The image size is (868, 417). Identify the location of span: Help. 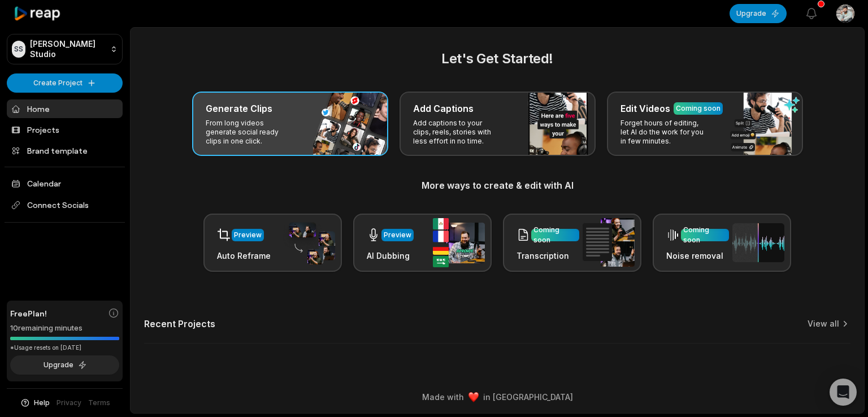
(42, 402).